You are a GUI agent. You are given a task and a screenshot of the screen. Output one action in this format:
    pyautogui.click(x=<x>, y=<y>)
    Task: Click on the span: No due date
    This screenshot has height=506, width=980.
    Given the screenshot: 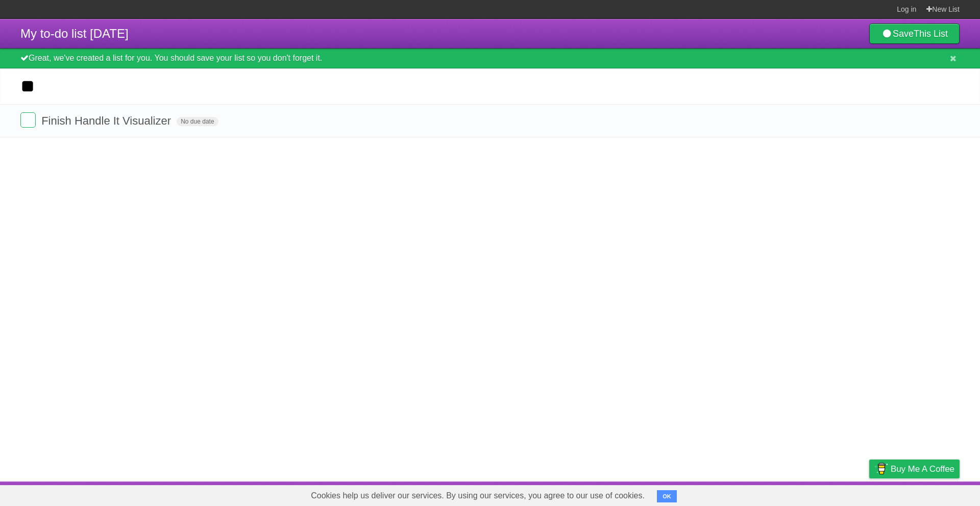 What is the action you would take?
    pyautogui.click(x=197, y=121)
    